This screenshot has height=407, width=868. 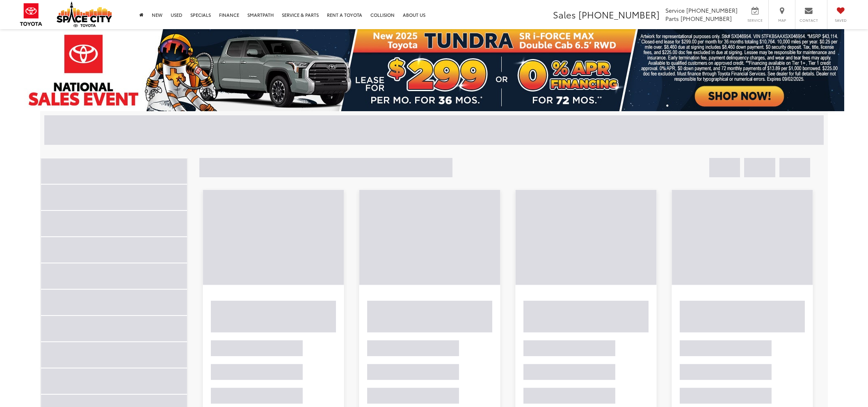 I want to click on span: Map, so click(x=782, y=20).